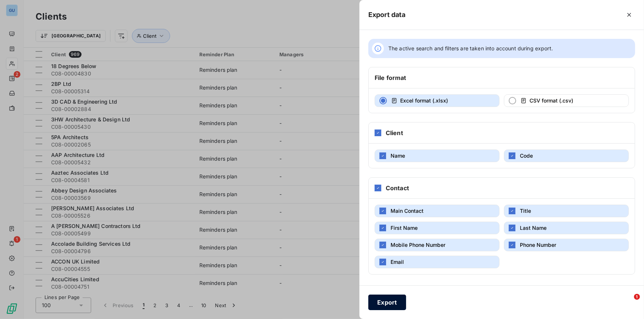 Image resolution: width=644 pixels, height=319 pixels. Describe the element at coordinates (551, 100) in the screenshot. I see `span: CSV format (.csv)` at that location.